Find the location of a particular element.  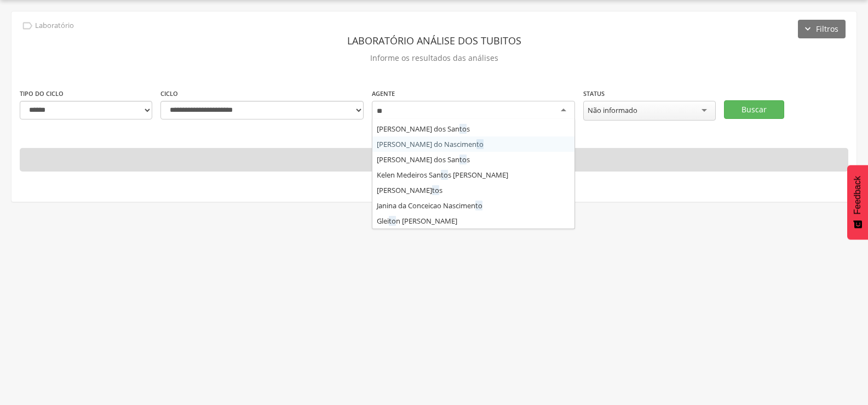

header: Laboratório análise dos tubitos is located at coordinates (434, 40).